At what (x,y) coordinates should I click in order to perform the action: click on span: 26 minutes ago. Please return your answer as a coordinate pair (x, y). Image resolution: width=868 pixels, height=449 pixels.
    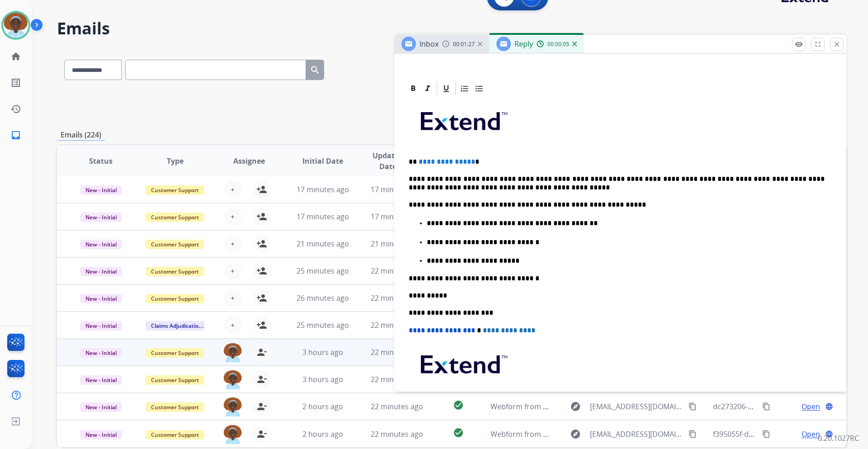
    Looking at the image, I should click on (323, 298).